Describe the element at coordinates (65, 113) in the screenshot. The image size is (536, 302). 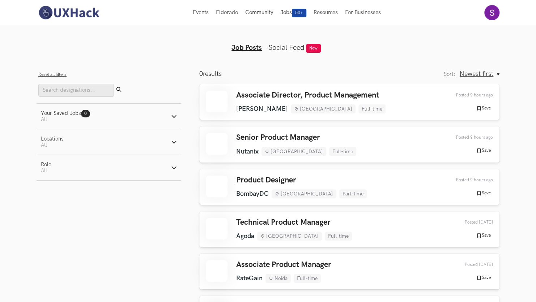
I see `div: Your Saved Jobs` at that location.